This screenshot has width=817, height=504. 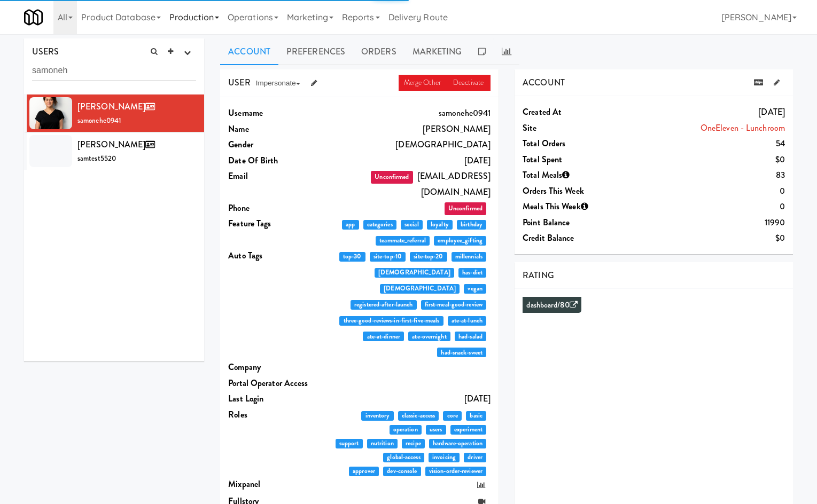 I want to click on dt: Gender, so click(x=281, y=145).